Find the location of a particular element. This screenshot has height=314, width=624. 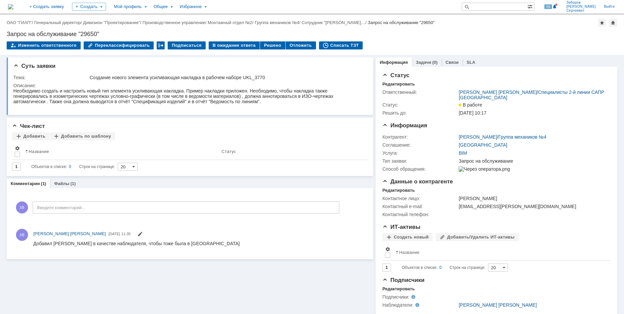

div: (0) is located at coordinates (435, 62).